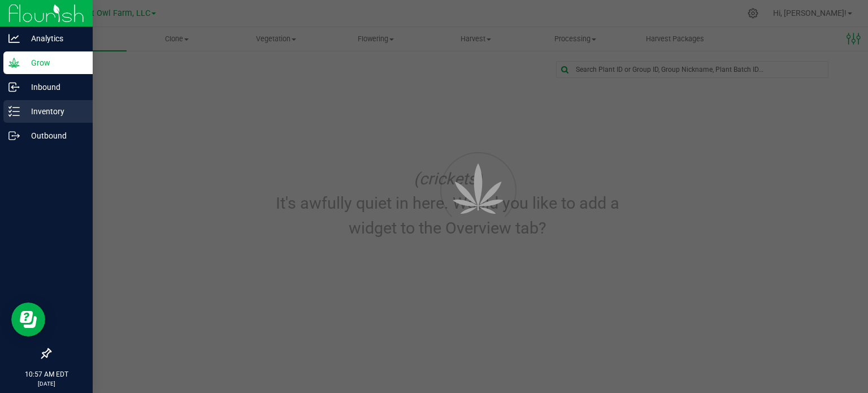 This screenshot has width=868, height=393. What do you see at coordinates (14, 62) in the screenshot?
I see `inline-svg: Grow` at bounding box center [14, 62].